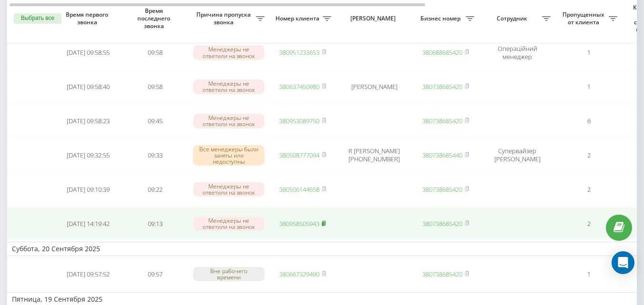 The width and height of the screenshot is (644, 305). Describe the element at coordinates (155, 189) in the screenshot. I see `td: 09:22` at that location.